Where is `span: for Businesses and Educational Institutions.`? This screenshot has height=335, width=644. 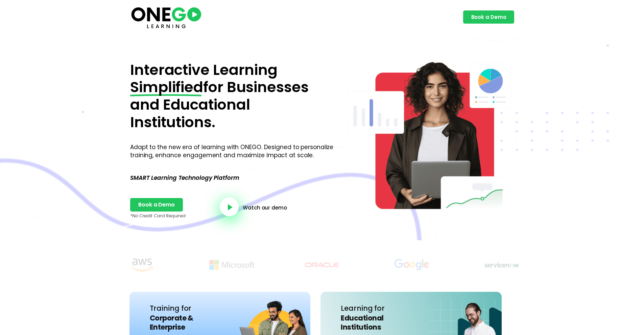
span: for Businesses and Educational Institutions. is located at coordinates (219, 104).